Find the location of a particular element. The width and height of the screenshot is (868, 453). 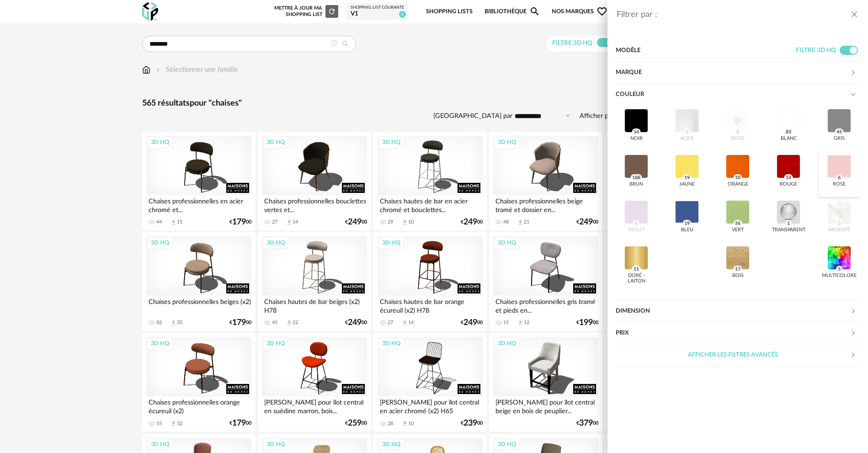

span: 10 is located at coordinates (738, 178).